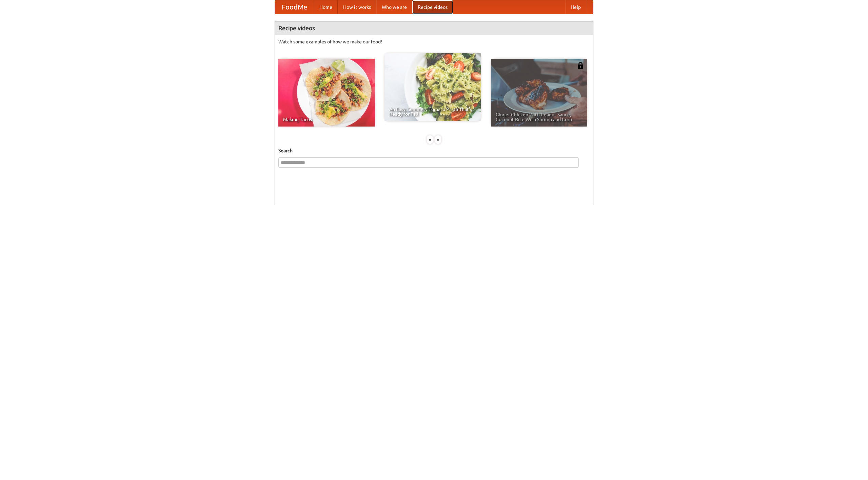  I want to click on a: Home, so click(326, 7).